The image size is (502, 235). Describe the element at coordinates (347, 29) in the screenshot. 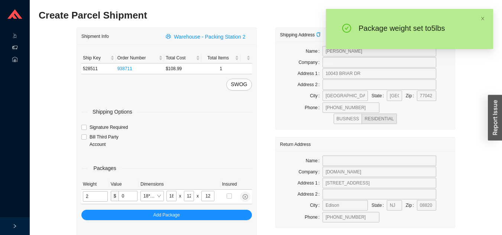

I see `span: check-circle` at that location.